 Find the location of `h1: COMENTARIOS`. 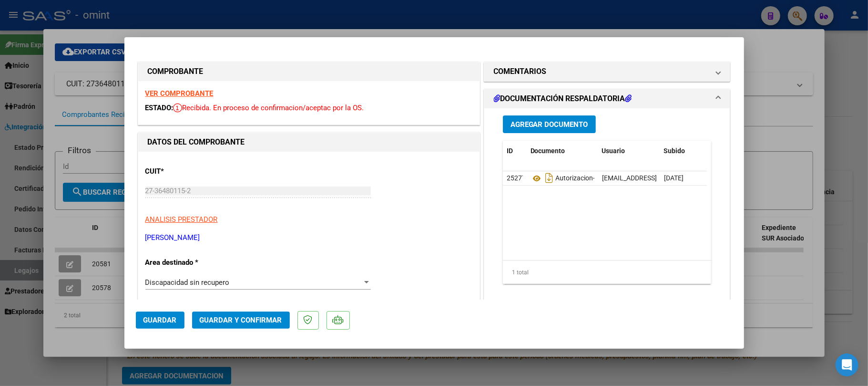

h1: COMENTARIOS is located at coordinates (520, 72).